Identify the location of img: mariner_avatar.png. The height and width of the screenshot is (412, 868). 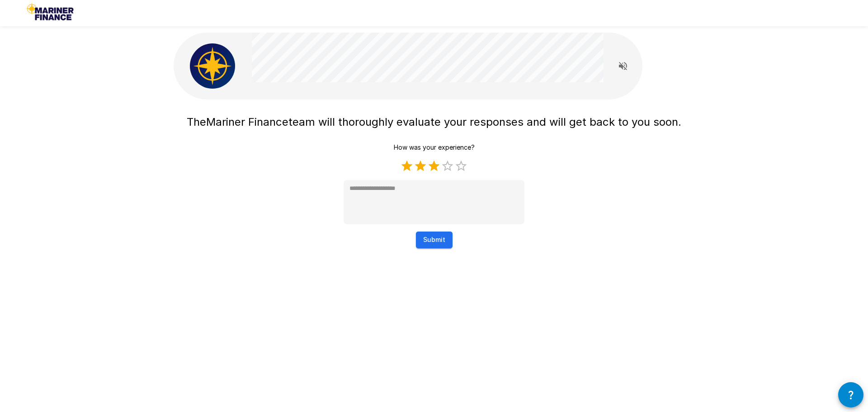
(212, 66).